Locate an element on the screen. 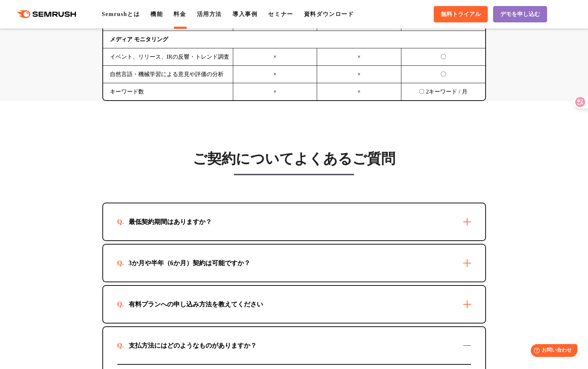  a: 導入事例 is located at coordinates (245, 14).